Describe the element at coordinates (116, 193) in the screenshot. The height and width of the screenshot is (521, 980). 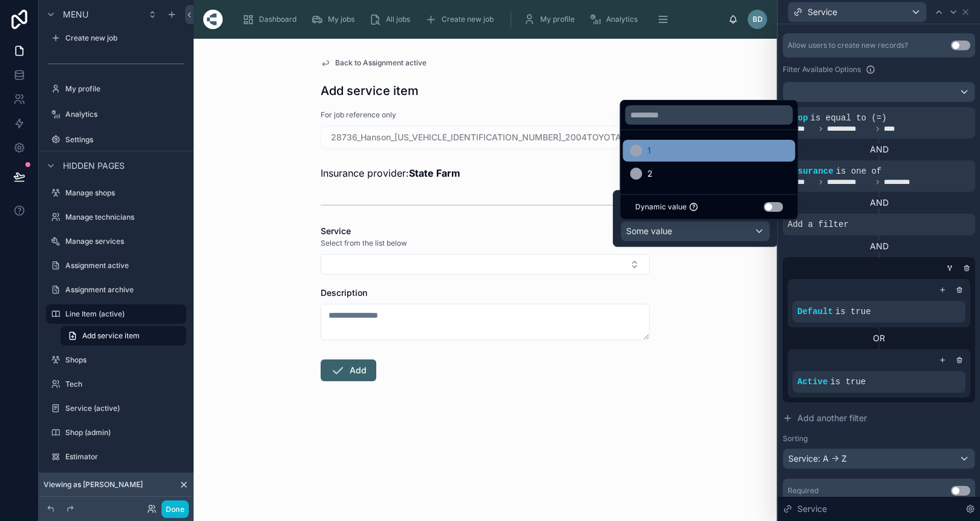
I see `a: Manage shops` at that location.